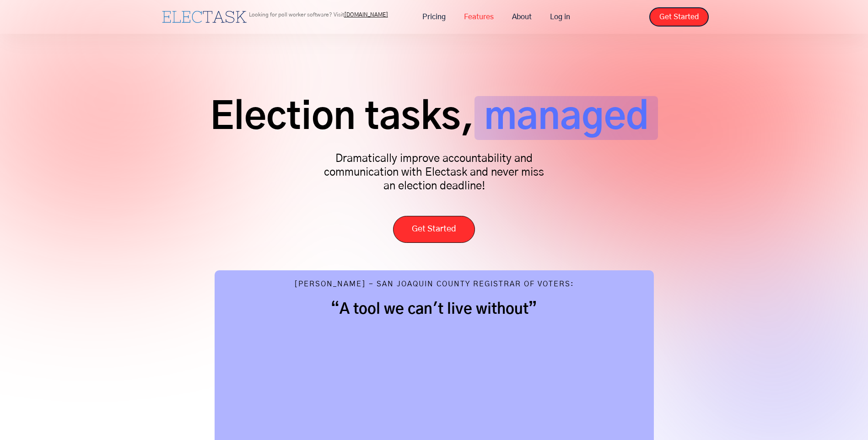 The image size is (868, 440). Describe the element at coordinates (342, 118) in the screenshot. I see `span: Election tasks,` at that location.